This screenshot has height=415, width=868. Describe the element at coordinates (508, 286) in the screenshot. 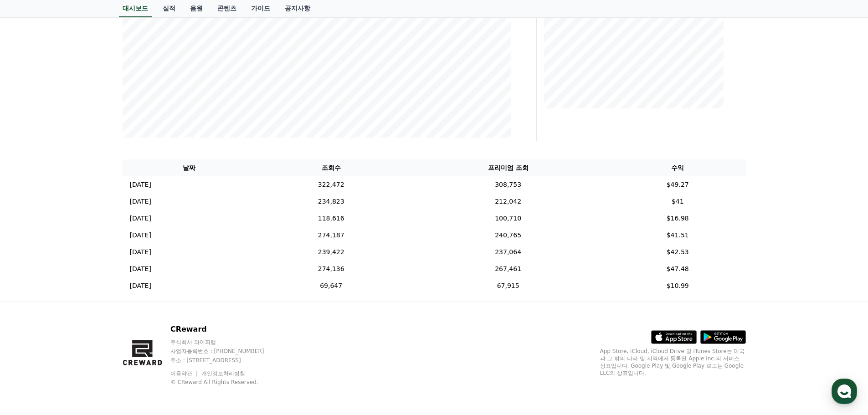

I see `td: 67,915` at that location.